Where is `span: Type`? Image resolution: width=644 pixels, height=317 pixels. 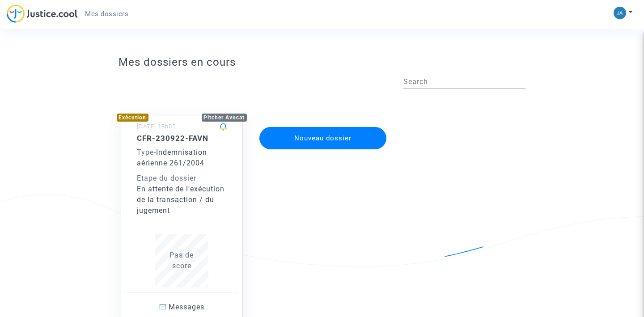 span: Type is located at coordinates (145, 152).